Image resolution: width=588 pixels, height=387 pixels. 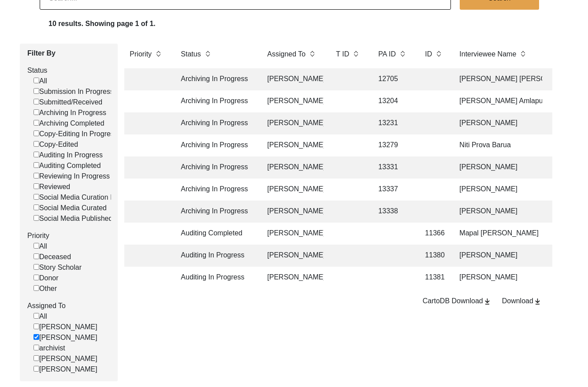 I want to click on label: Deceased, so click(x=52, y=257).